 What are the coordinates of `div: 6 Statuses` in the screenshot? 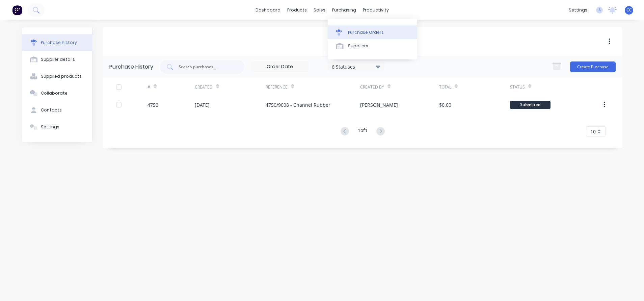 It's located at (356, 66).